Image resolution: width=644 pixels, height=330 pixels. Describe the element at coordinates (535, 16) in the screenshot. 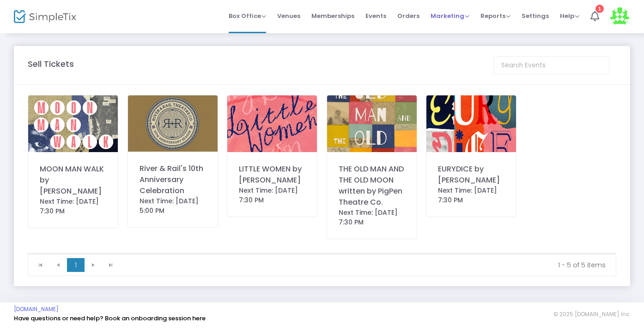

I see `span: Settings` at that location.